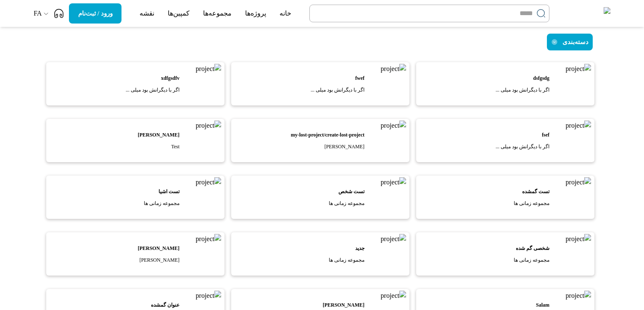  Describe the element at coordinates (507, 197) in the screenshot. I see `a: projectتست گمشدهمجموعه زمانی ها` at that location.